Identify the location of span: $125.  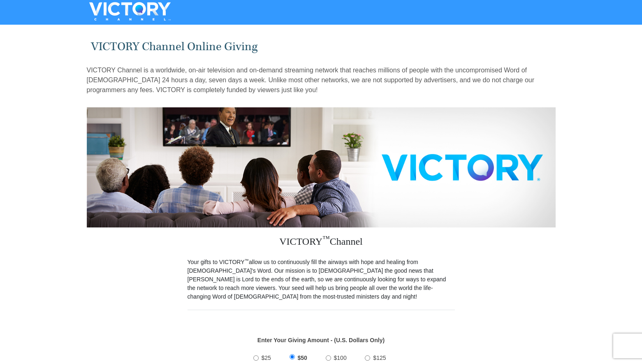
(379, 357).